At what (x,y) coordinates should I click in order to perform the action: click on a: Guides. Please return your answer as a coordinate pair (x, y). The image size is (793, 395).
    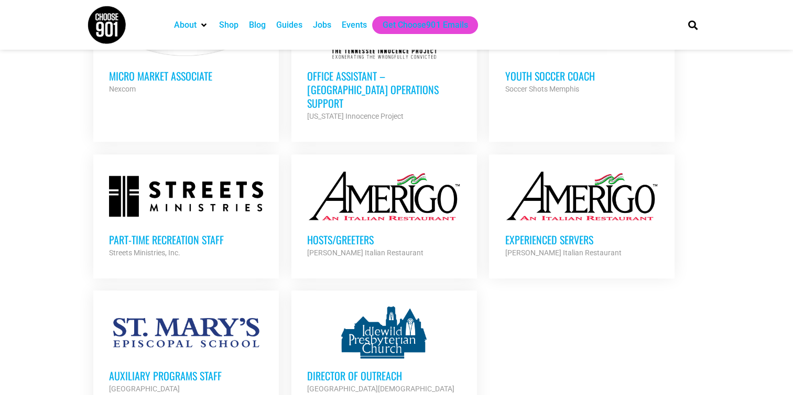
    Looking at the image, I should click on (289, 25).